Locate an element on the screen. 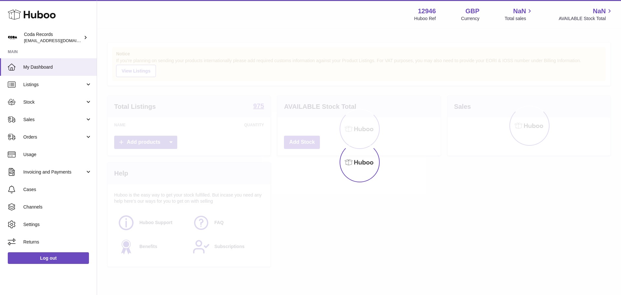 This screenshot has width=621, height=295. span: Settings is located at coordinates (58, 224).